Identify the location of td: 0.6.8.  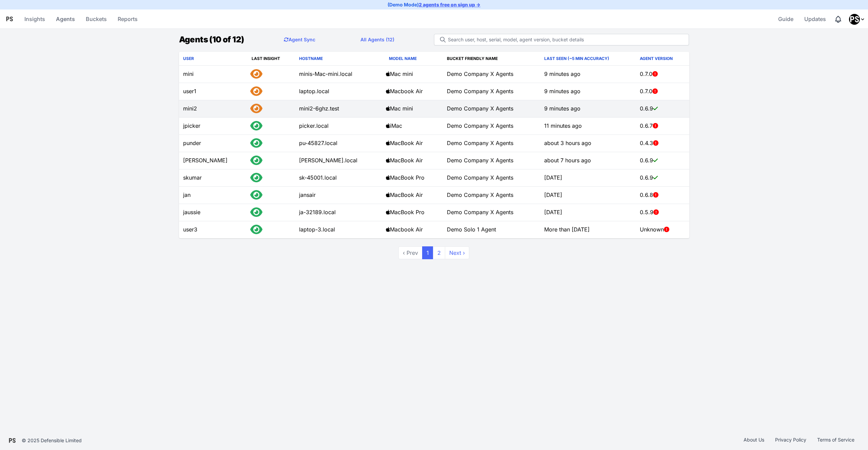
(662, 196).